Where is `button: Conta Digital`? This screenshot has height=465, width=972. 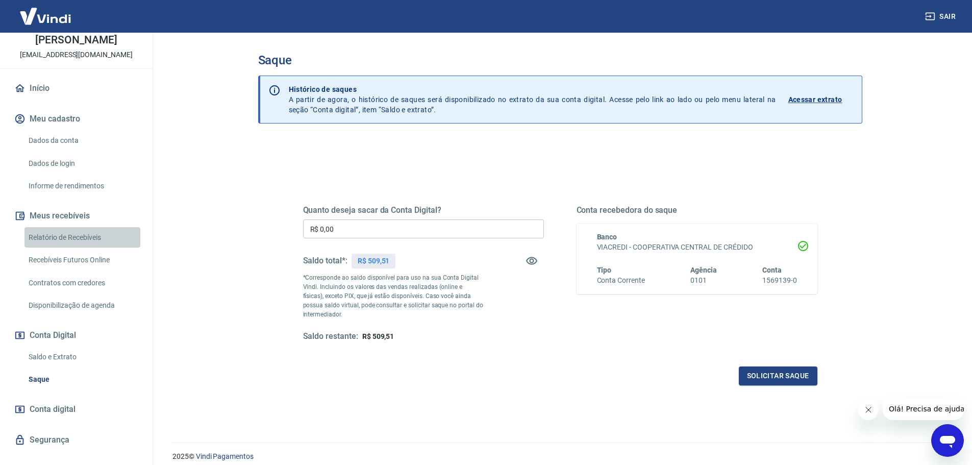 button: Conta Digital is located at coordinates (76, 335).